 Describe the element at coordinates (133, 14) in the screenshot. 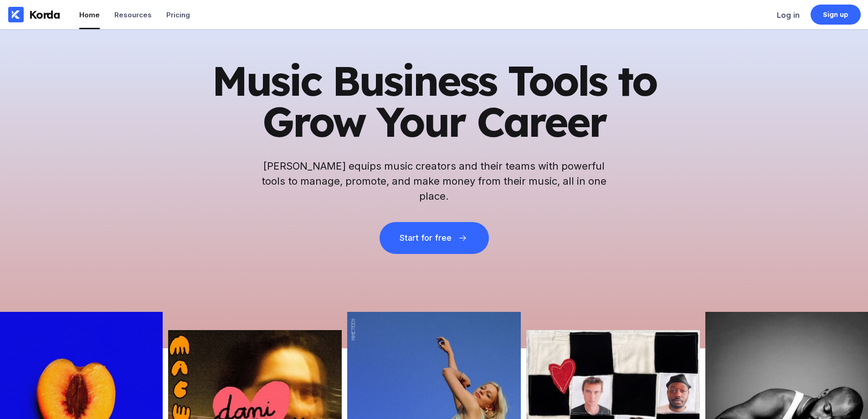

I see `div: Resources` at that location.